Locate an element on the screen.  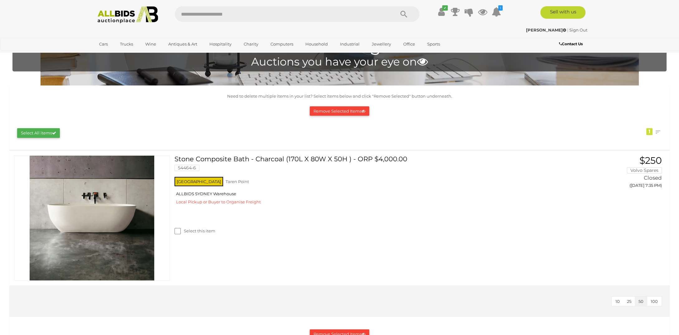
button: Search is located at coordinates (404, 14).